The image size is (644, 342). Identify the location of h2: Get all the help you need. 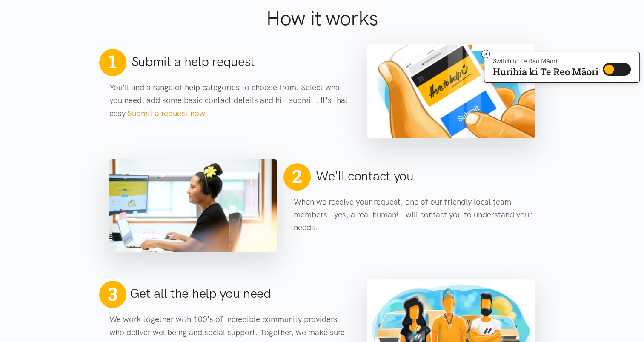
(200, 294).